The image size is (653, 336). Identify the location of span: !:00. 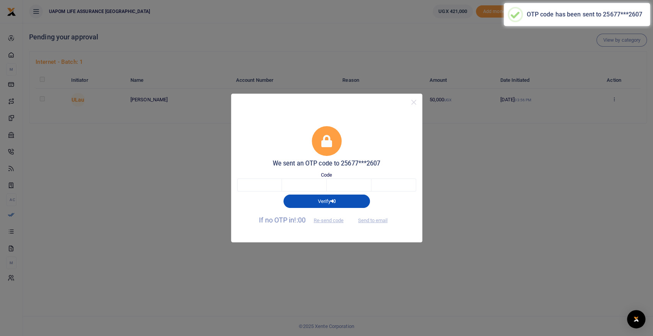
(299, 220).